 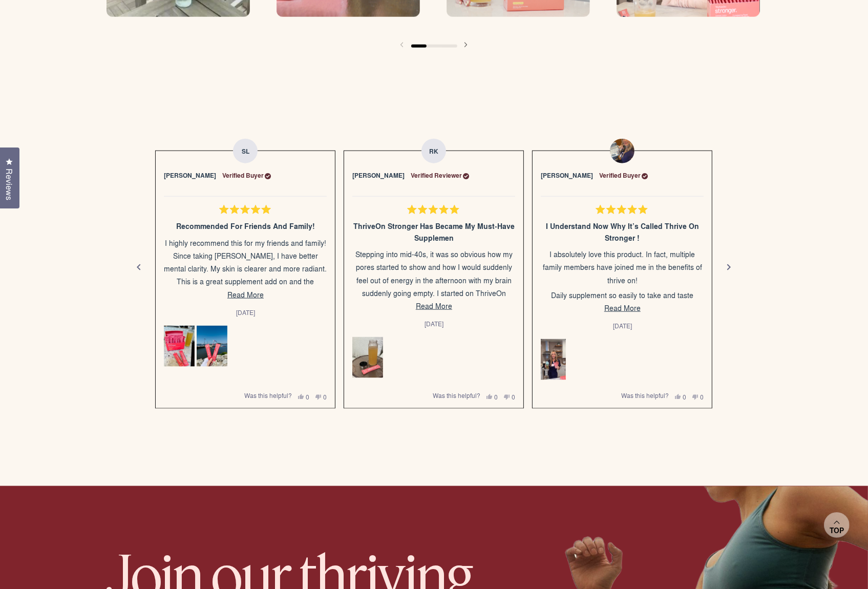 What do you see at coordinates (434, 267) in the screenshot?
I see `div: Review Carousel` at bounding box center [434, 267].